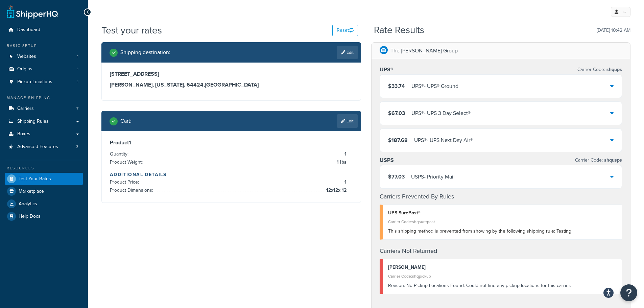 The image size is (644, 308). Describe the element at coordinates (443, 140) in the screenshot. I see `div: UPS® - UPS Next Day Air®` at that location.